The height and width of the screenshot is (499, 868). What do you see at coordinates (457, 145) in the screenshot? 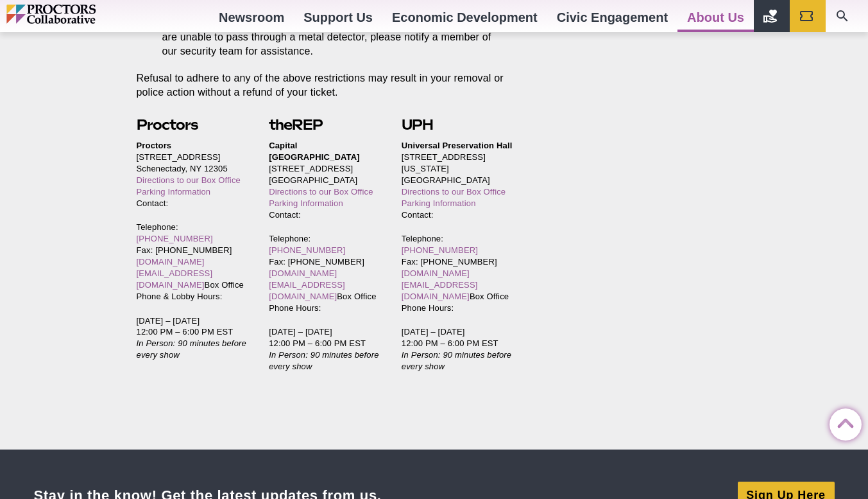
I see `strong: Universal Preservation Hall` at bounding box center [457, 145].